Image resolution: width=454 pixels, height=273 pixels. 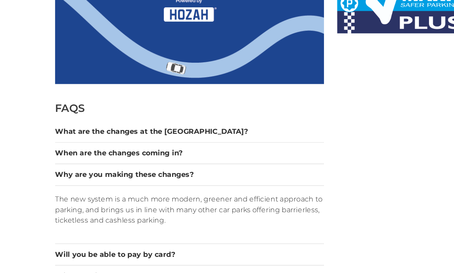 What do you see at coordinates (165, 235) in the screenshot?
I see `button: Will you be able to pay by card?` at bounding box center [165, 235].